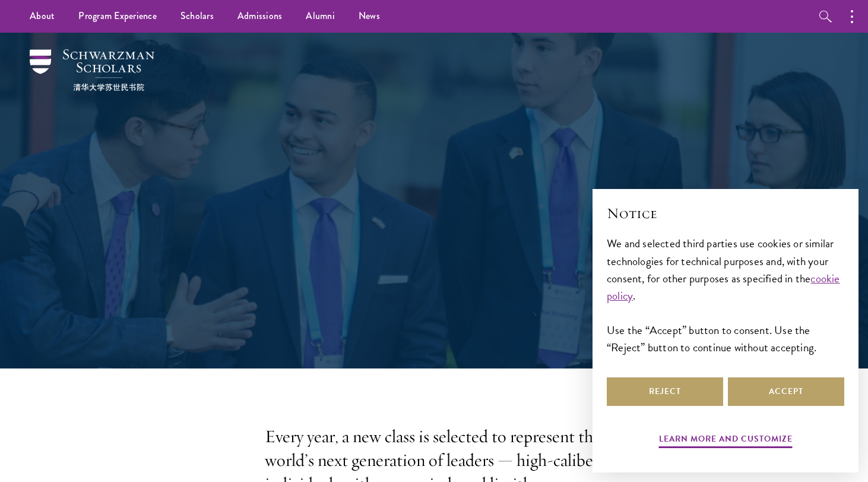  I want to click on button: Accept, so click(786, 391).